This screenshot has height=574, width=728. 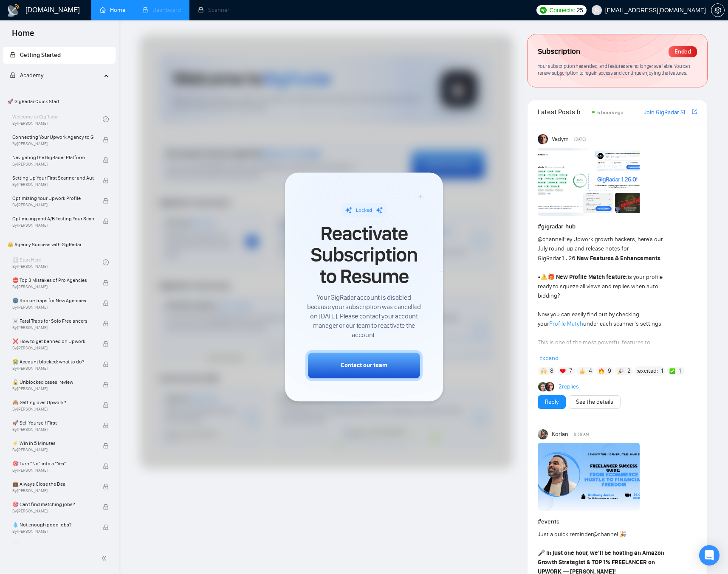 What do you see at coordinates (53, 382) in the screenshot?
I see `span: 🔓 Unblocked cases: review` at bounding box center [53, 382].